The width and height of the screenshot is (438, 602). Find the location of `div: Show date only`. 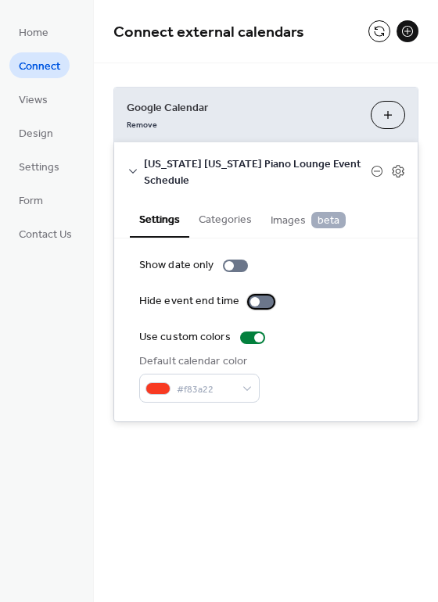

div: Show date only is located at coordinates (176, 265).